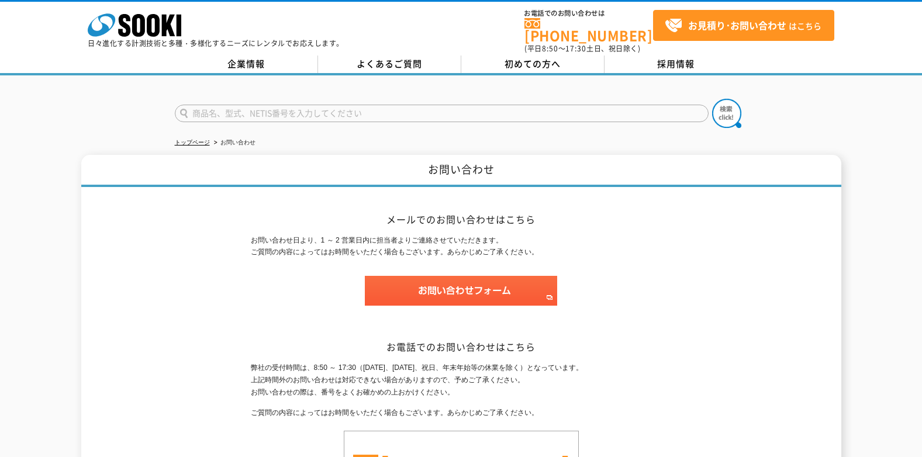 The image size is (922, 457). I want to click on a: お問い合わせフォーム, so click(461, 299).